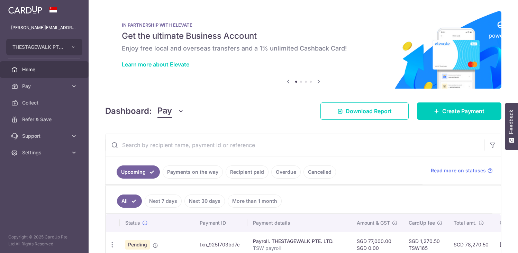 This screenshot has width=518, height=253. What do you see at coordinates (45, 70) in the screenshot?
I see `span: Home` at bounding box center [45, 70].